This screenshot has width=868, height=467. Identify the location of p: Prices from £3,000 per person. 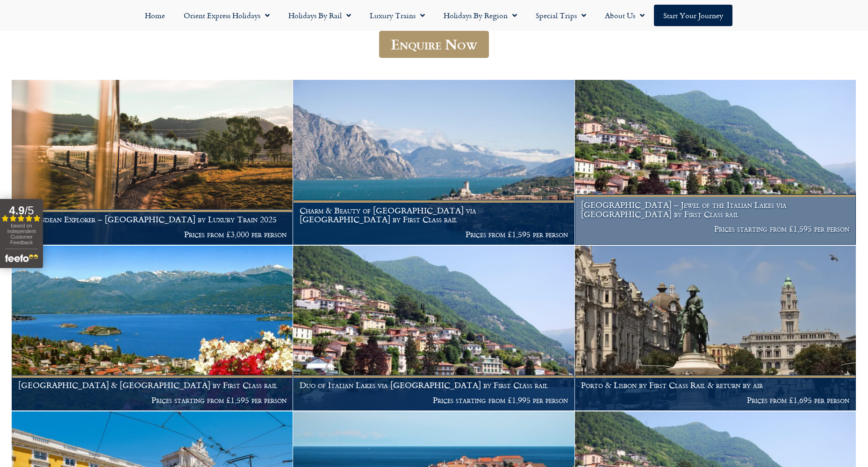
(153, 235).